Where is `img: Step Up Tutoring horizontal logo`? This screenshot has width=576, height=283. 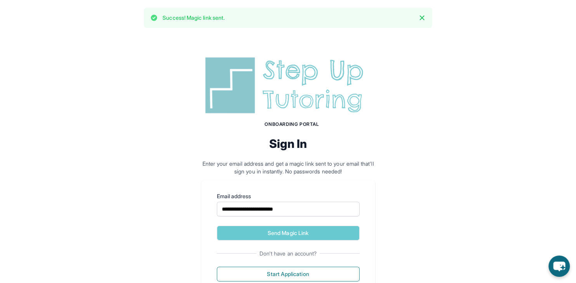 img: Step Up Tutoring horizontal logo is located at coordinates (288, 85).